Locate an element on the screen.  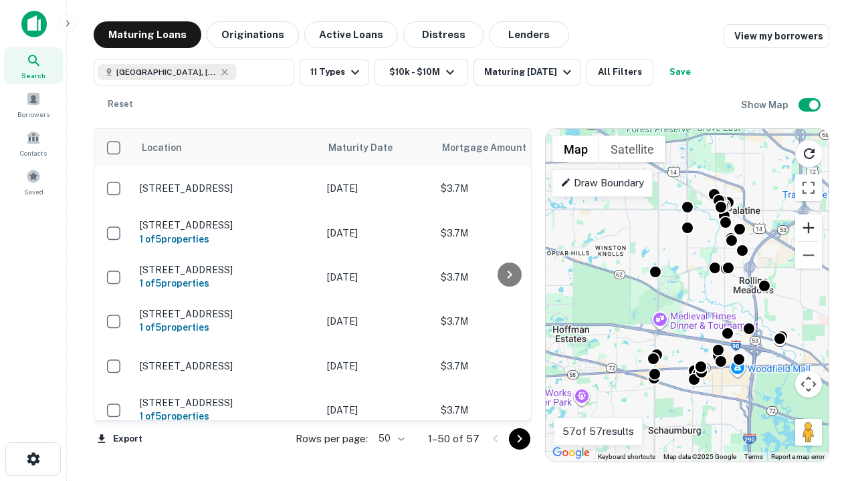
button: Keyboard shortcuts is located at coordinates (626, 457).